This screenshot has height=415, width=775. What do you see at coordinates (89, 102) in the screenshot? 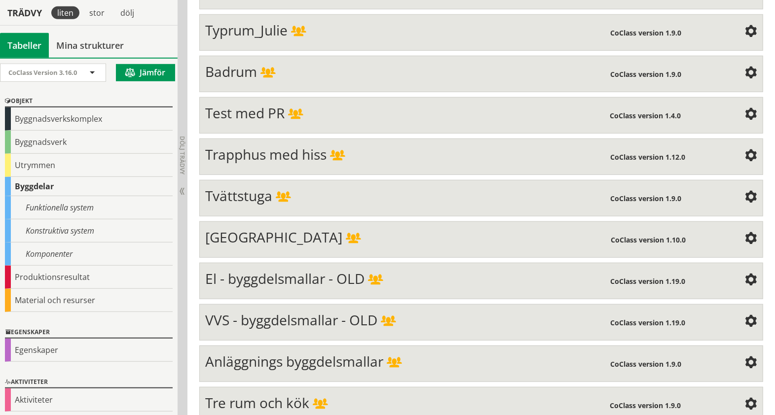
I see `div: Objekt` at bounding box center [89, 102].